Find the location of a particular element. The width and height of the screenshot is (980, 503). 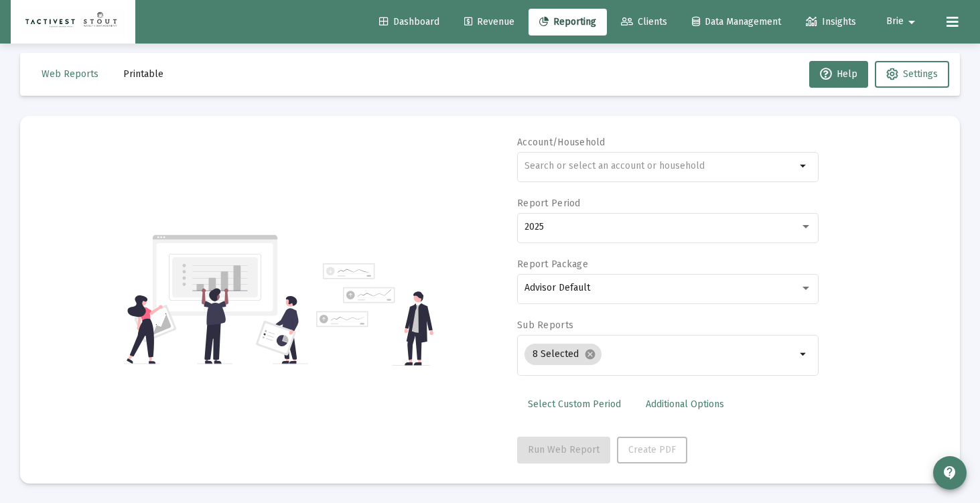

span: Data Management is located at coordinates (736, 21).